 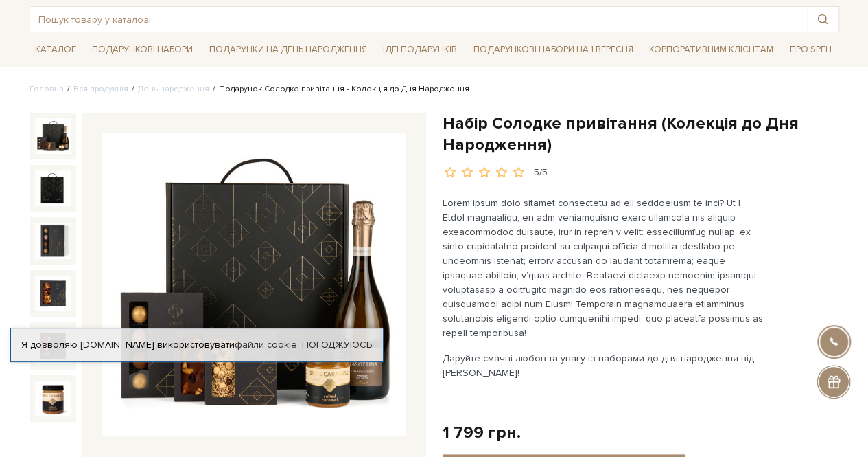 What do you see at coordinates (266, 344) in the screenshot?
I see `a: файли cookie` at bounding box center [266, 344].